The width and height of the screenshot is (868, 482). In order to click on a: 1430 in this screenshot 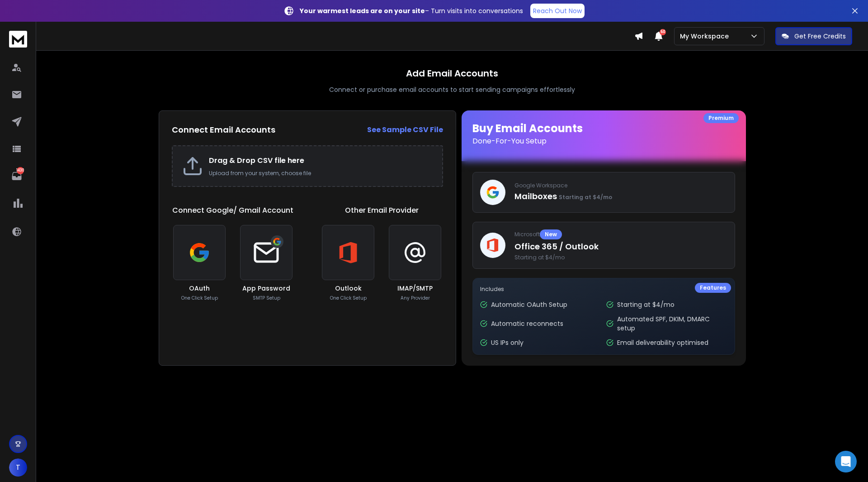, I will do `click(17, 176)`.